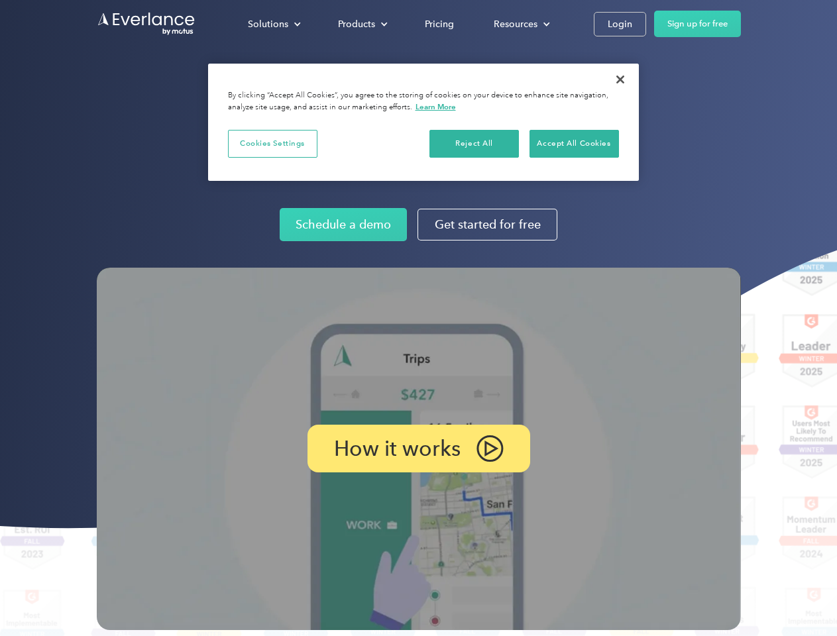 This screenshot has width=837, height=636. Describe the element at coordinates (619, 24) in the screenshot. I see `div: Login` at that location.